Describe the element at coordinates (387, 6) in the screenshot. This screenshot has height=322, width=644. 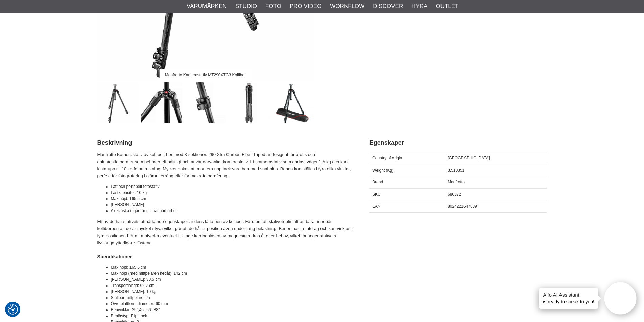
I see `a: Discover` at that location.